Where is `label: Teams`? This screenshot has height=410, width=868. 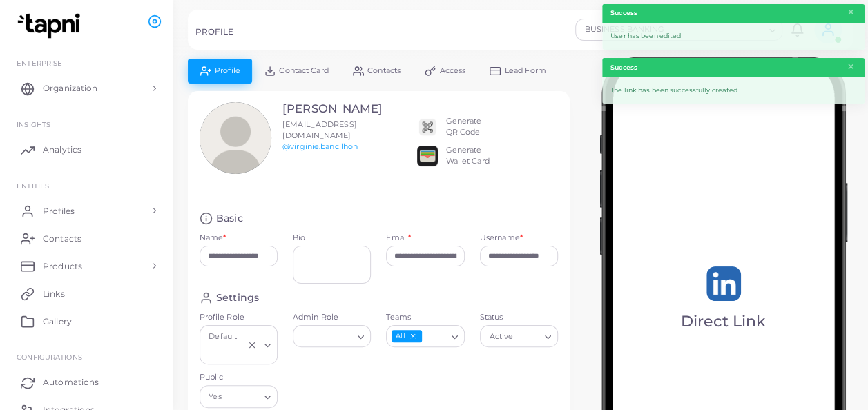 label: Teams is located at coordinates (424, 318).